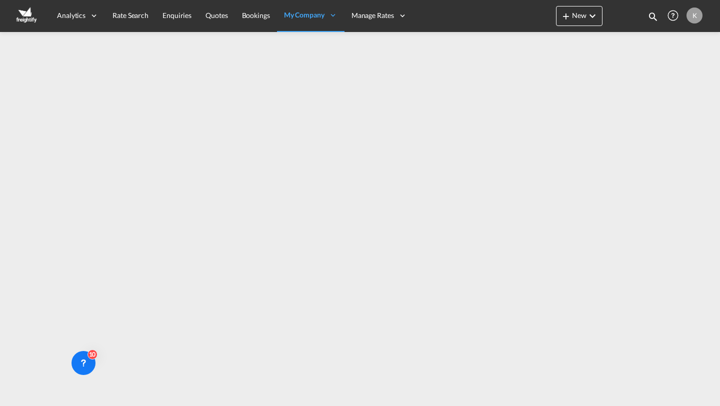  I want to click on span: Enquiries, so click(177, 15).